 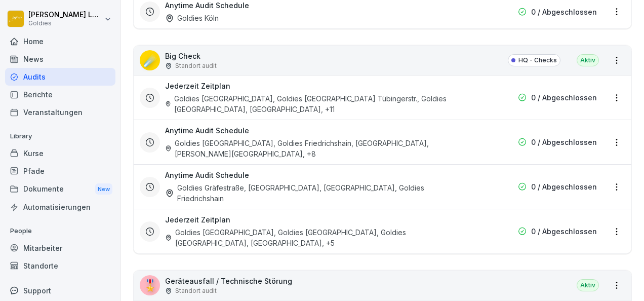 What do you see at coordinates (60, 77) in the screenshot?
I see `div: Audits` at bounding box center [60, 77].